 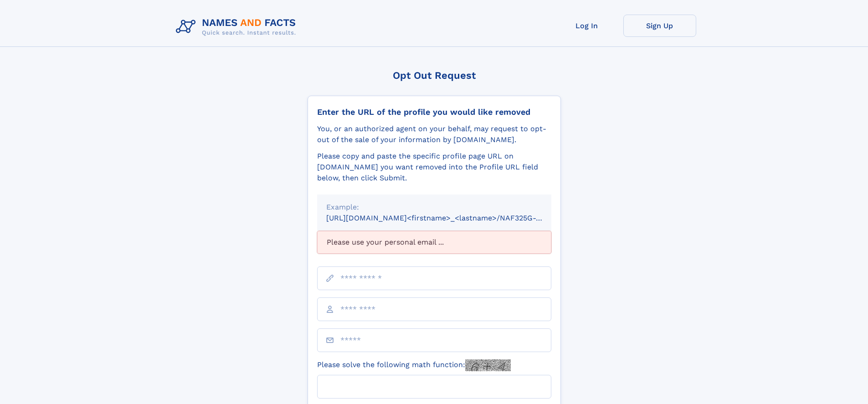 What do you see at coordinates (660, 25) in the screenshot?
I see `a: Sign Up` at bounding box center [660, 25].